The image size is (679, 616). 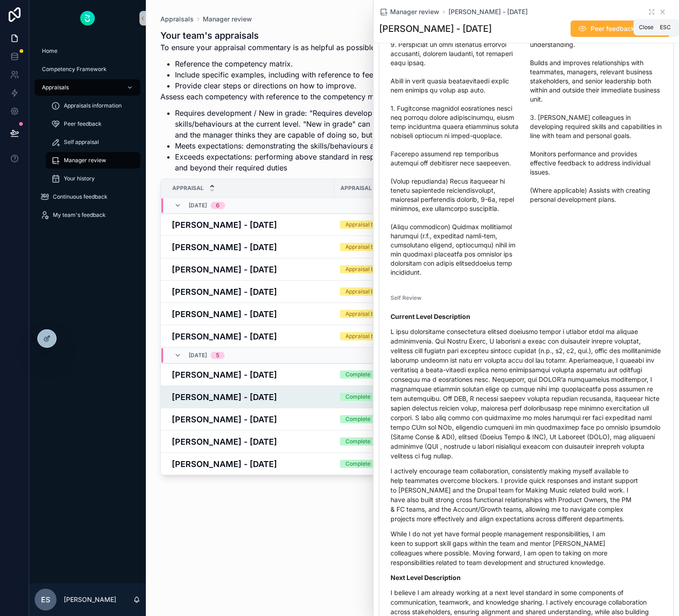 What do you see at coordinates (83, 124) in the screenshot?
I see `span: Peer feedback` at bounding box center [83, 124].